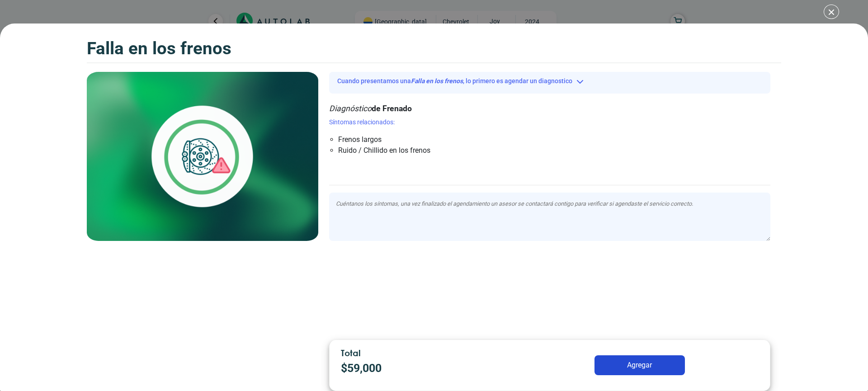 This screenshot has height=391, width=868. I want to click on li: Frenos largos, so click(511, 140).